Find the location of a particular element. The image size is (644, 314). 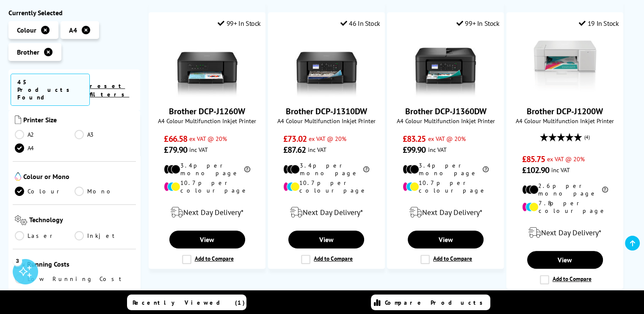

span: Printer Size is located at coordinates (79, 121).